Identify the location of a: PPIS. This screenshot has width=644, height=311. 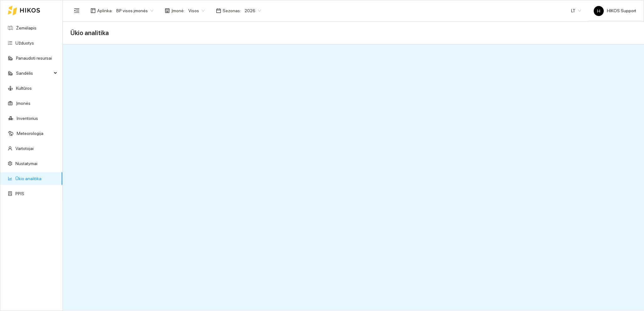
(19, 193).